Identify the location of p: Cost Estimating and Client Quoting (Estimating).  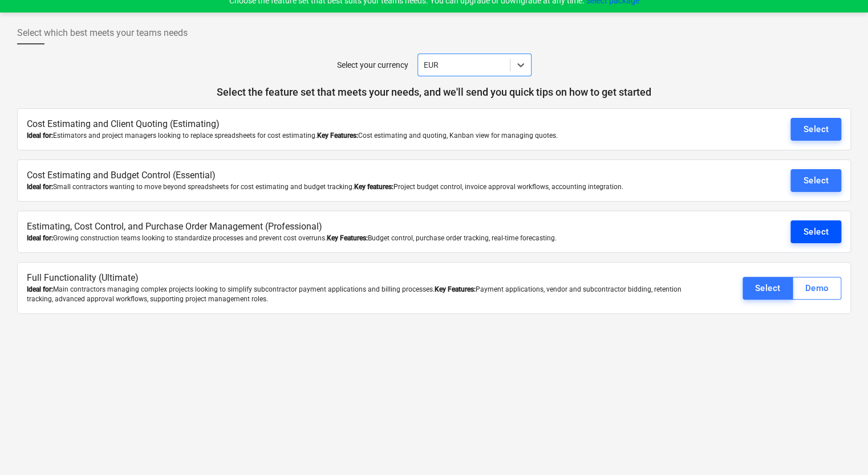
(366, 124).